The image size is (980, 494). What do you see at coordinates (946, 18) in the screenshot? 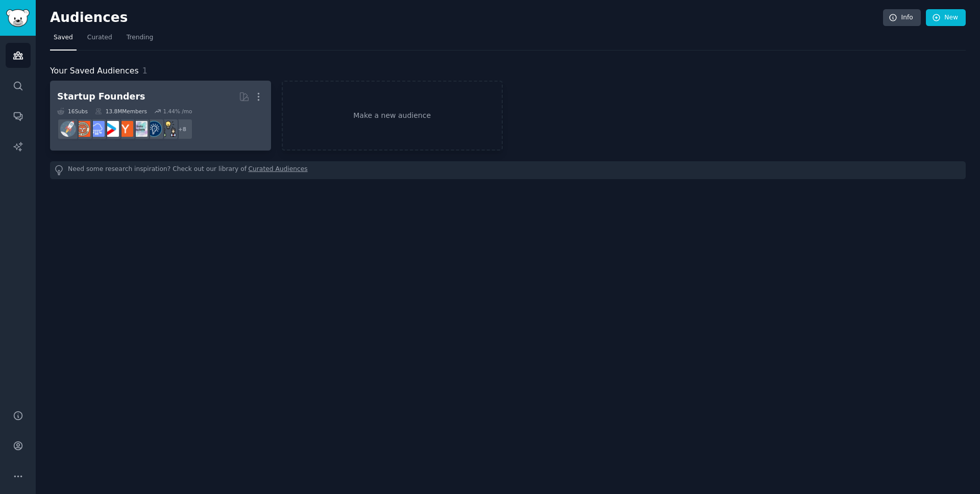
I see `a: New` at bounding box center [946, 18].